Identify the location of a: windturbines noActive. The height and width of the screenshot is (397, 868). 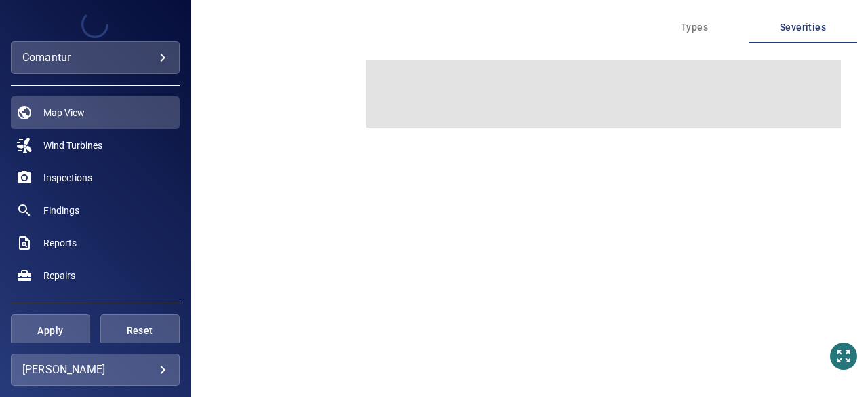
(95, 145).